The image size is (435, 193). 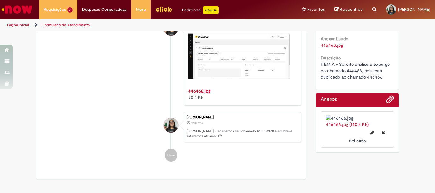 I want to click on span: Rascunhos, so click(x=351, y=9).